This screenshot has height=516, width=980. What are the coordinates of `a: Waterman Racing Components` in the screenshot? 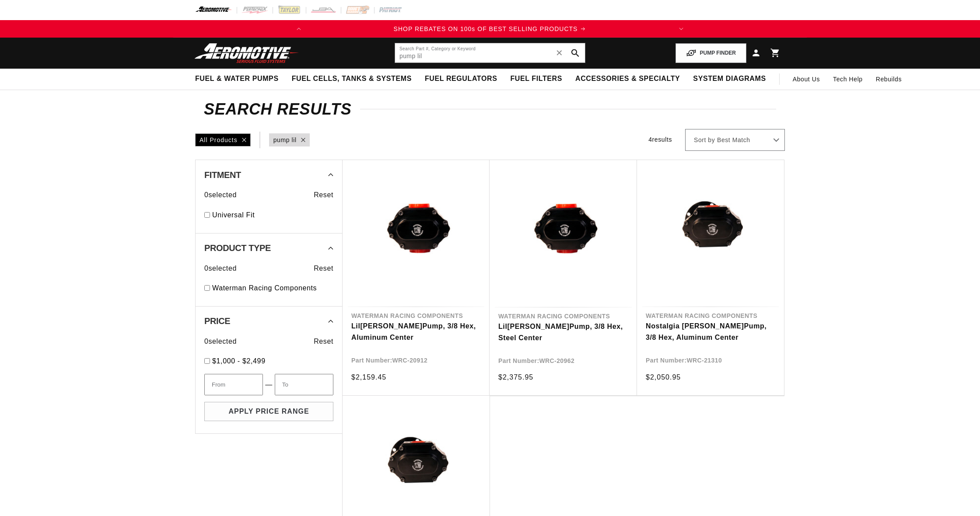 It's located at (273, 288).